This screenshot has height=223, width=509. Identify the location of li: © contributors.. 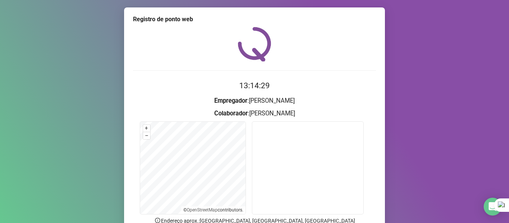
(213, 210).